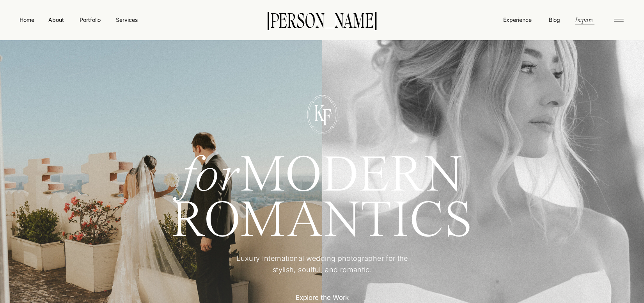 The image size is (644, 303). I want to click on a: Portfolio, so click(90, 20).